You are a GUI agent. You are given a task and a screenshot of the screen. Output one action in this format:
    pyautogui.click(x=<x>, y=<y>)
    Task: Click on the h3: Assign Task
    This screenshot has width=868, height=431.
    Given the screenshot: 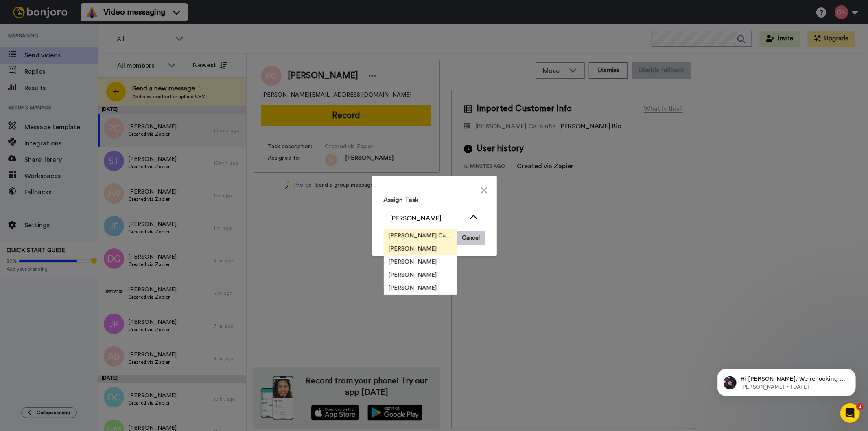 What is the action you would take?
    pyautogui.click(x=434, y=200)
    